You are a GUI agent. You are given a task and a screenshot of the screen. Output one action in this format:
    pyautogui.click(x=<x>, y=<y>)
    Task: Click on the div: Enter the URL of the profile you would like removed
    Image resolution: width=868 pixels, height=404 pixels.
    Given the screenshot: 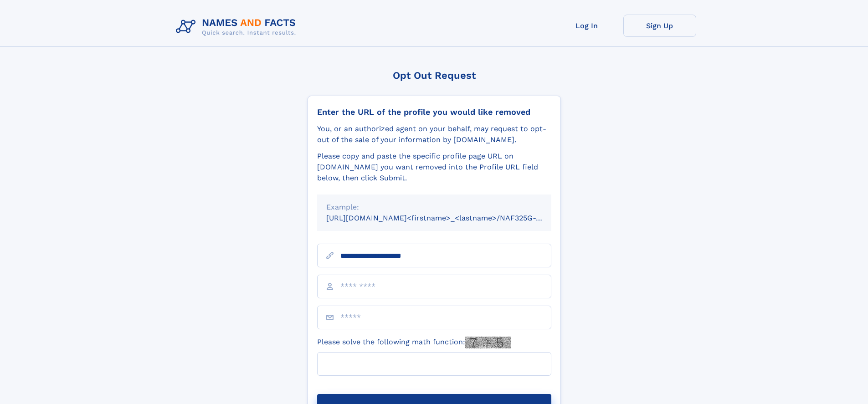 What is the action you would take?
    pyautogui.click(x=434, y=112)
    